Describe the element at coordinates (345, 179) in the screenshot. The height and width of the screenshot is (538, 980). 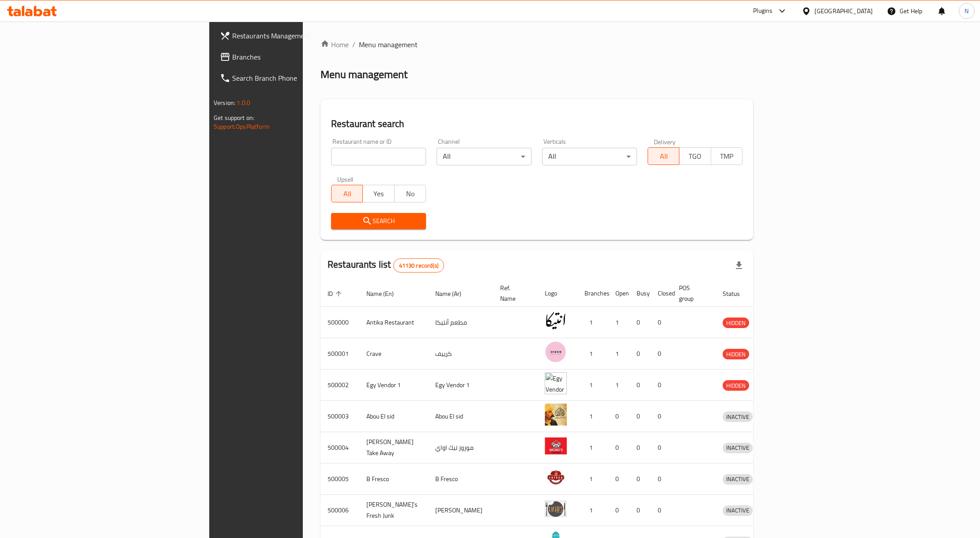
I see `label: Upsell` at that location.